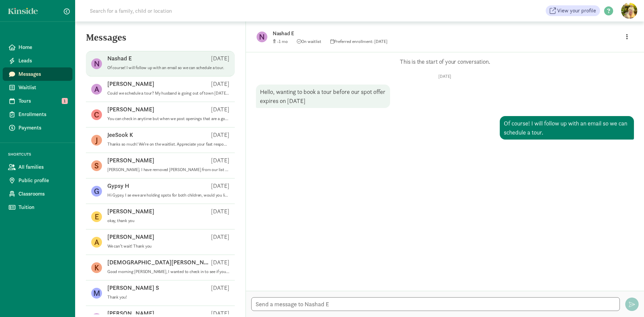 This screenshot has height=317, width=644. What do you see at coordinates (65, 101) in the screenshot?
I see `span: 1` at bounding box center [65, 101].